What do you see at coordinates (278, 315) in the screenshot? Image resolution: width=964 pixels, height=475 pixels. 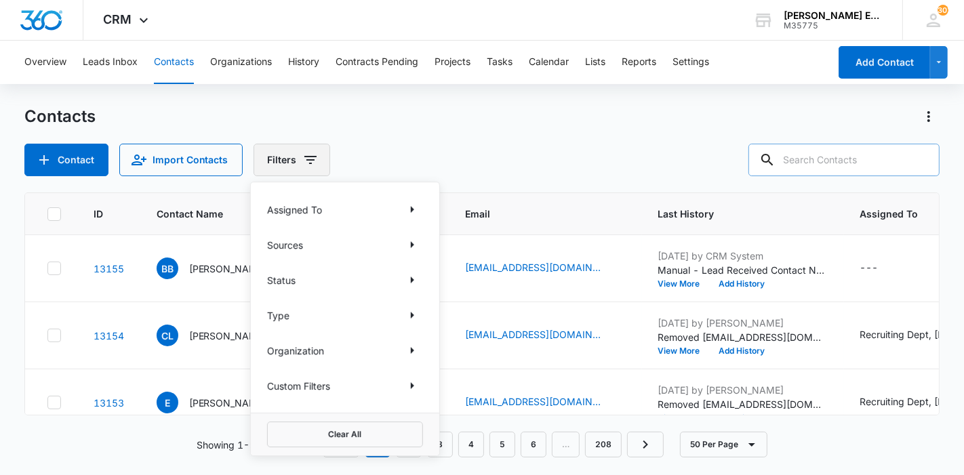 I see `p: Type` at bounding box center [278, 315].